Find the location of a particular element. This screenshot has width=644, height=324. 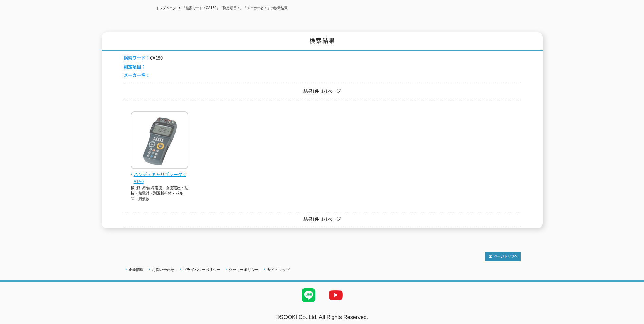

img: LINE is located at coordinates (308, 295).